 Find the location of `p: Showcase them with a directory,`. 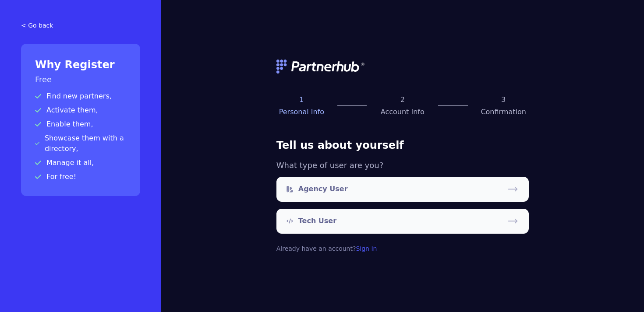

p: Showcase them with a directory, is located at coordinates (81, 143).